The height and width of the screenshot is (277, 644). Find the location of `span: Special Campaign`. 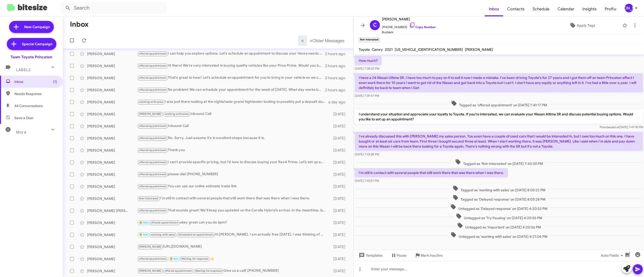

span: Special Campaign is located at coordinates (37, 44).